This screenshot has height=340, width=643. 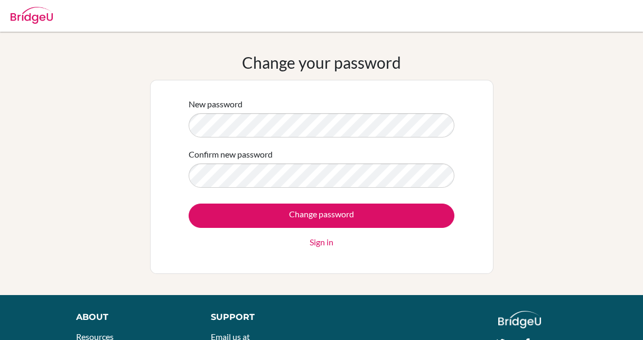 What do you see at coordinates (321, 242) in the screenshot?
I see `a: Sign in` at bounding box center [321, 242].